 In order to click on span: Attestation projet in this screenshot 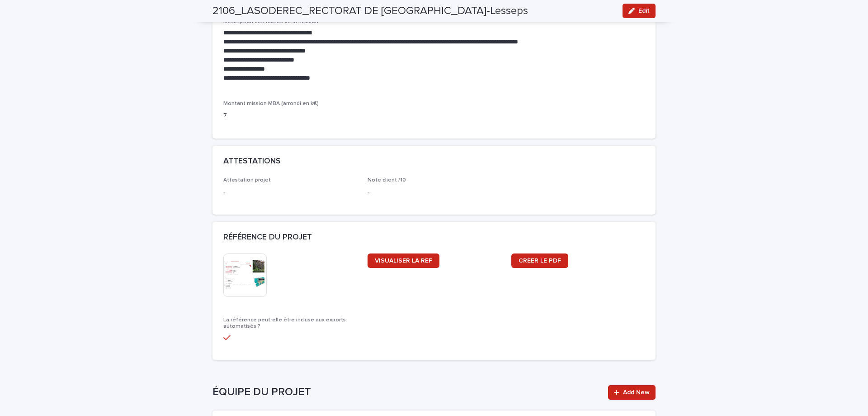, I will do `click(247, 181)`.